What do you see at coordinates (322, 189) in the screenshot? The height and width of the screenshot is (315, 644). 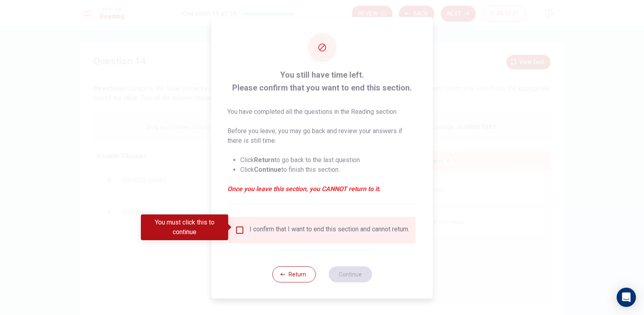 I see `em: Once you leave this section, you CANNOT return to it.` at bounding box center [322, 189].